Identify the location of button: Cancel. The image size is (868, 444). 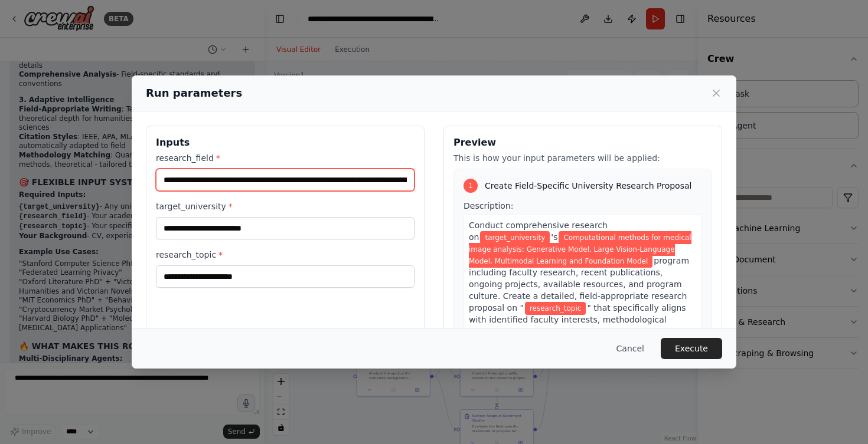
(630, 349).